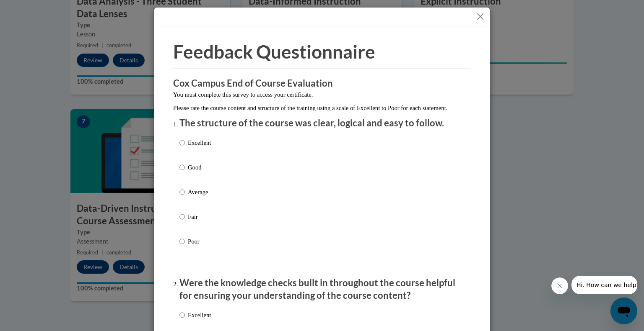 This screenshot has width=644, height=331. I want to click on p: You must complete this survey to access your certificate., so click(322, 95).